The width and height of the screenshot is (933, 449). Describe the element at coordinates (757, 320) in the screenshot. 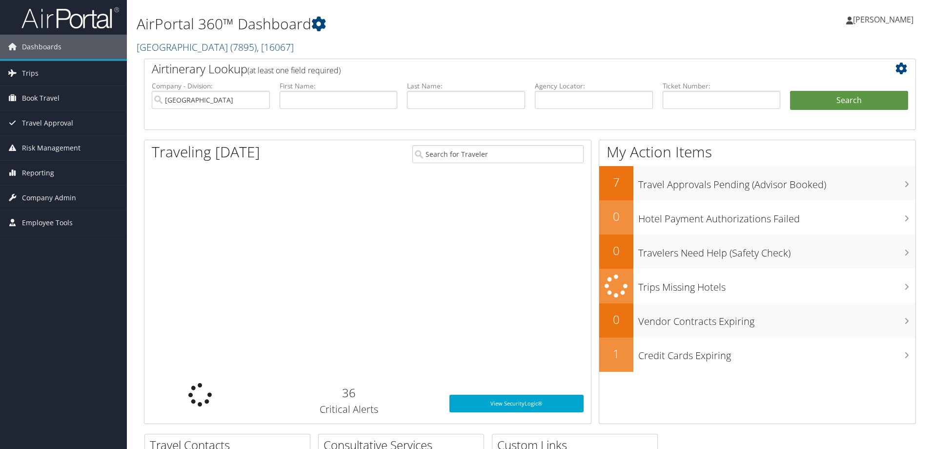

I see `a: 0Vendor Contracts Expiring` at that location.